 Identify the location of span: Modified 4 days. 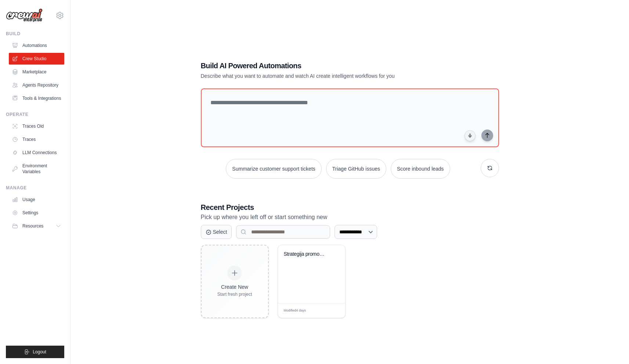
(295, 311).